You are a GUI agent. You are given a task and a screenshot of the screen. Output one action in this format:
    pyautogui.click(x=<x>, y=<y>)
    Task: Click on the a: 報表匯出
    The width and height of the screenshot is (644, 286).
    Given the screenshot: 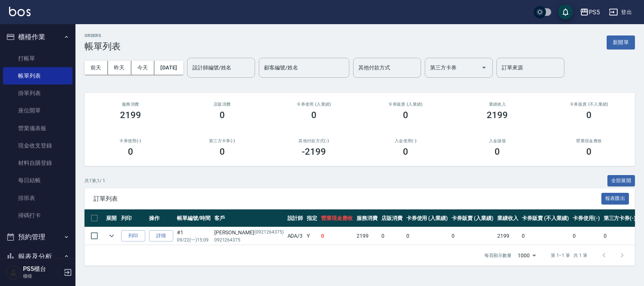 What is the action you would take?
    pyautogui.click(x=615, y=198)
    